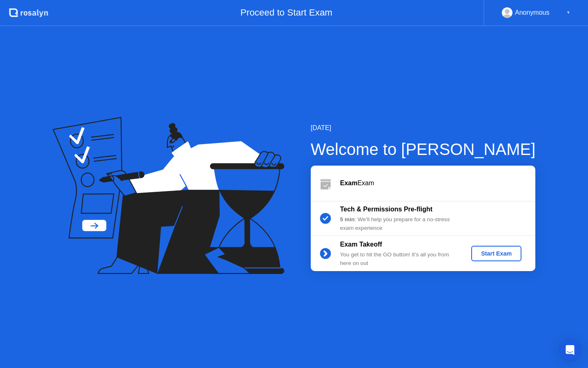 The width and height of the screenshot is (588, 368). I want to click on b: 5 min, so click(348, 219).